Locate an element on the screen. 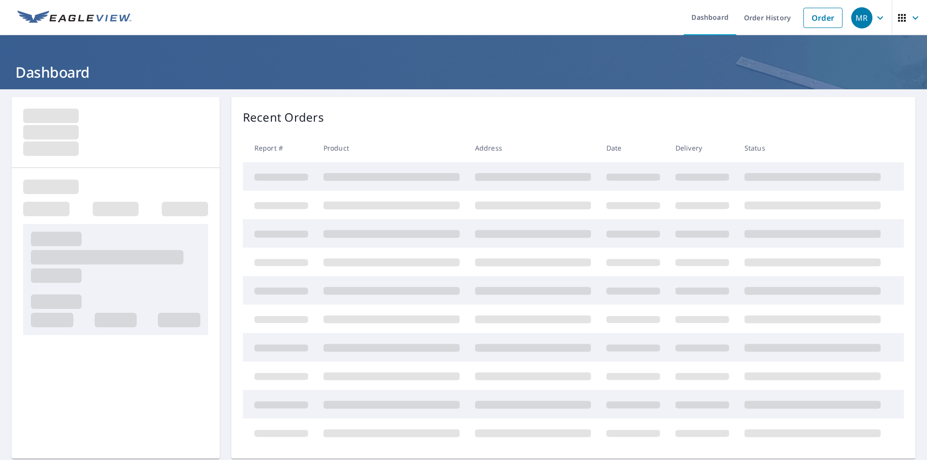  th: Address is located at coordinates (533, 148).